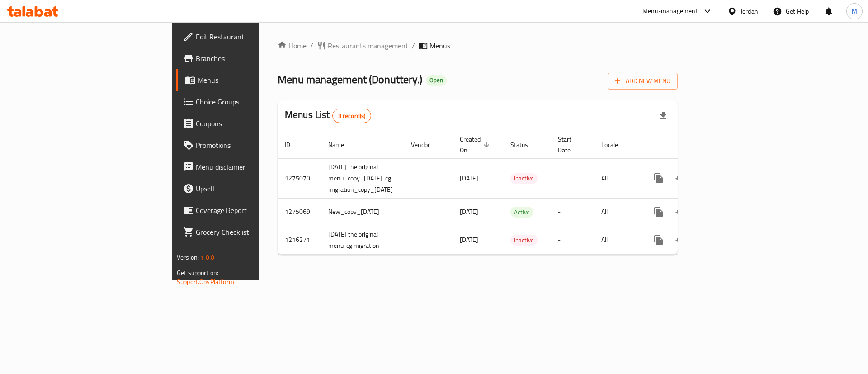 This screenshot has height=374, width=868. I want to click on a: Coverage Report, so click(246, 211).